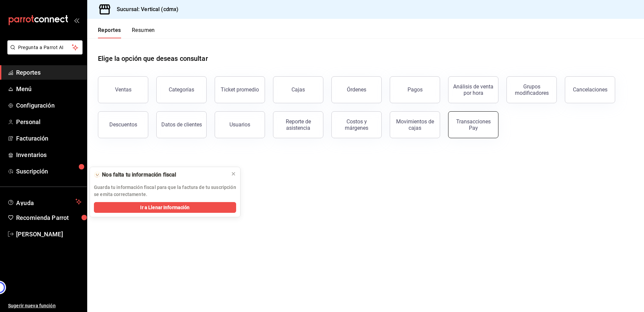 Image resolution: width=644 pixels, height=312 pixels. What do you see at coordinates (109, 33) in the screenshot?
I see `button: Reportes` at bounding box center [109, 33].